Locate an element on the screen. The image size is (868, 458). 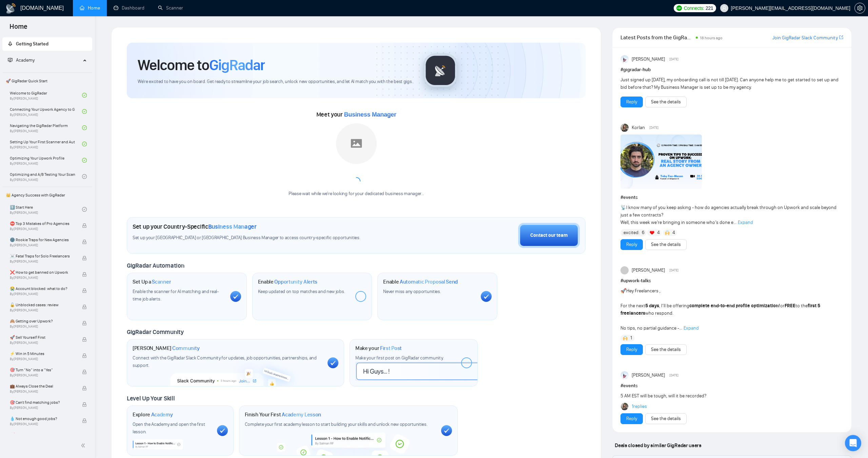
a: 1replies is located at coordinates (640, 406).